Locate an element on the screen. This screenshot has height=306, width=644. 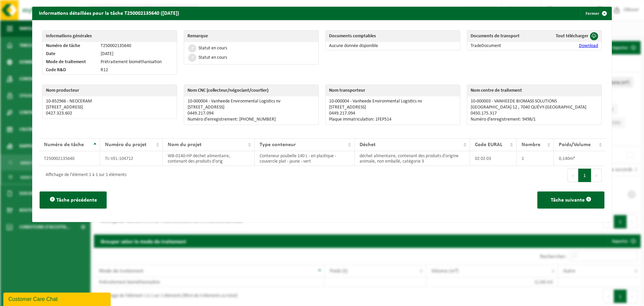
th: Documents comptables is located at coordinates (393, 36).